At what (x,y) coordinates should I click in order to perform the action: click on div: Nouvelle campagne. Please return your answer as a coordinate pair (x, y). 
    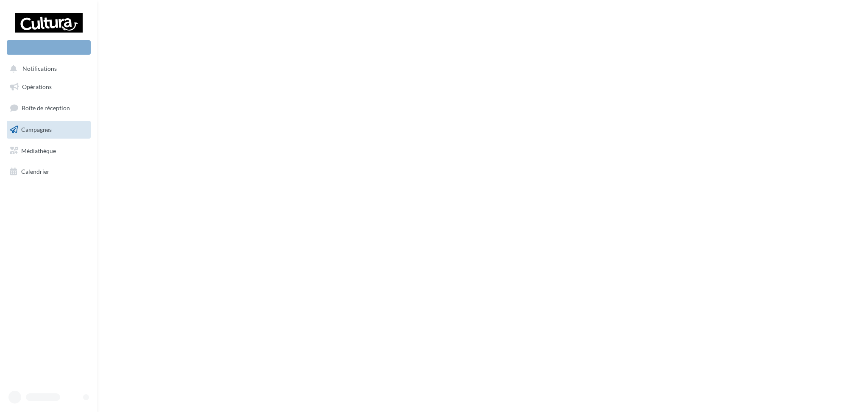
    Looking at the image, I should click on (48, 48).